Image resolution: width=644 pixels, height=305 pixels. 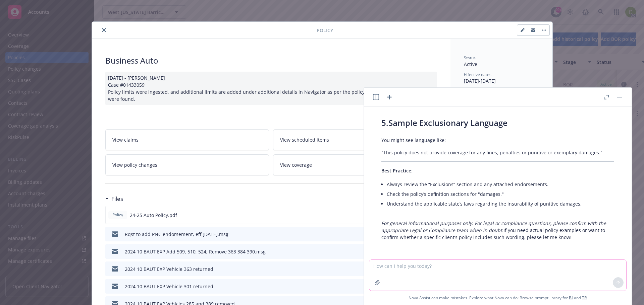 I want to click on div: Files, so click(x=114, y=198).